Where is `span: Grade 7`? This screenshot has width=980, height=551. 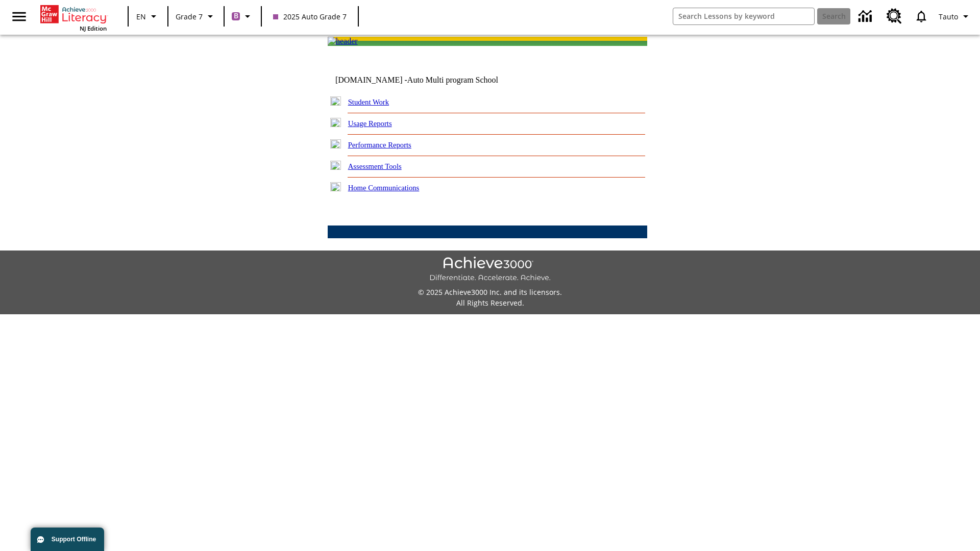
span: Grade 7 is located at coordinates (189, 17).